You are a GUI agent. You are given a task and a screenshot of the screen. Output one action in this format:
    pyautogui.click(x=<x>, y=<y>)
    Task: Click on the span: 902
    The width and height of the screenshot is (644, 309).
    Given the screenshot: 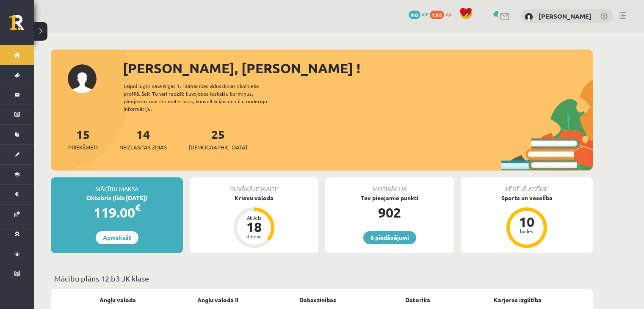 What is the action you would take?
    pyautogui.click(x=414, y=15)
    